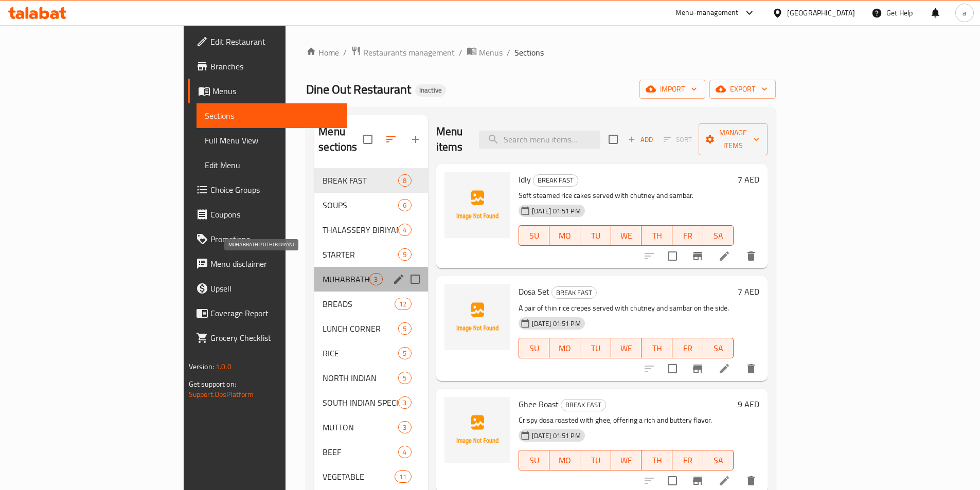  What do you see at coordinates (391, 139) in the screenshot?
I see `span: Sort sections` at bounding box center [391, 139].